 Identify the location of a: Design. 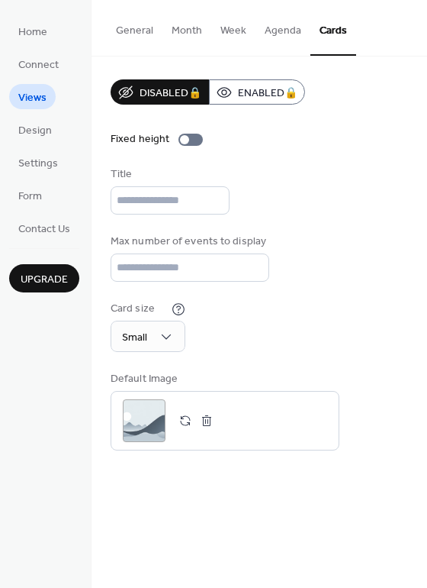
(35, 129).